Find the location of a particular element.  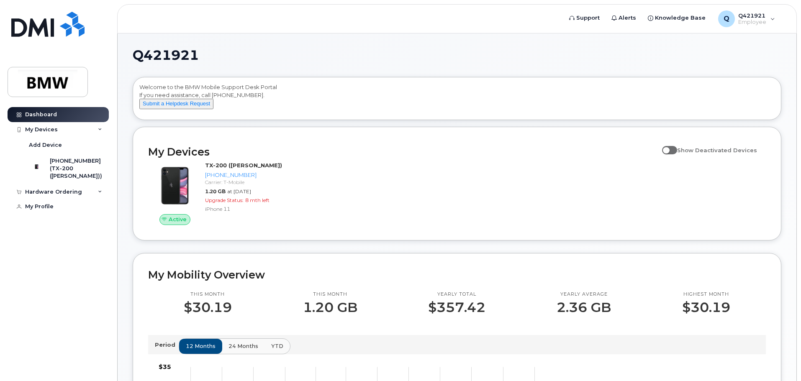

span: Upgrade Status: is located at coordinates (224, 200).